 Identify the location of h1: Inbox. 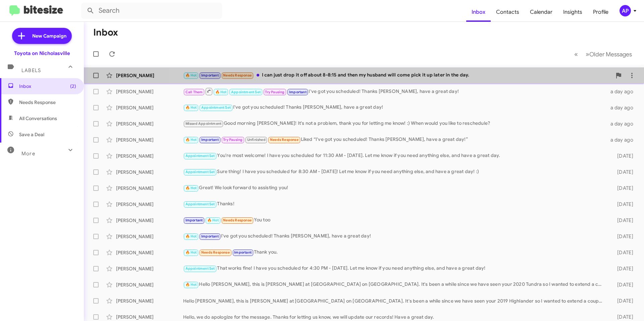
(105, 33).